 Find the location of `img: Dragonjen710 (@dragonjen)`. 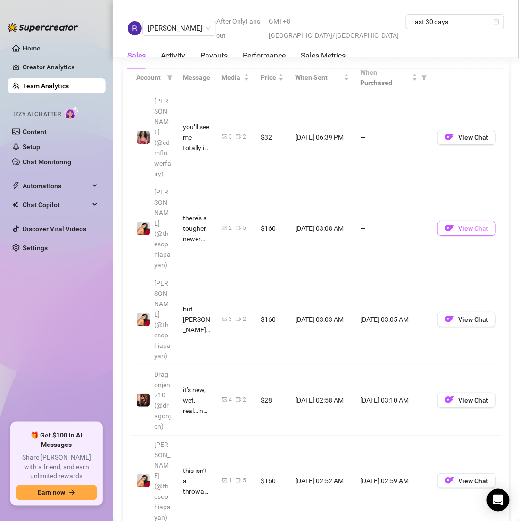

img: Dragonjen710 (@dragonjen) is located at coordinates (143, 400).